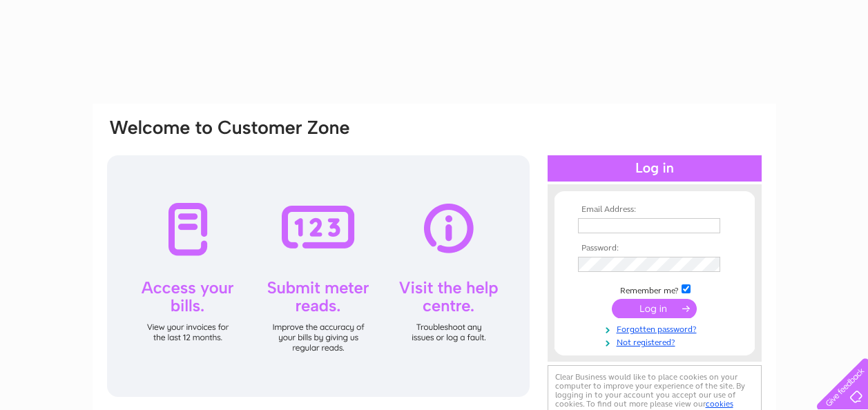 This screenshot has height=410, width=868. I want to click on th: Password:, so click(655, 249).